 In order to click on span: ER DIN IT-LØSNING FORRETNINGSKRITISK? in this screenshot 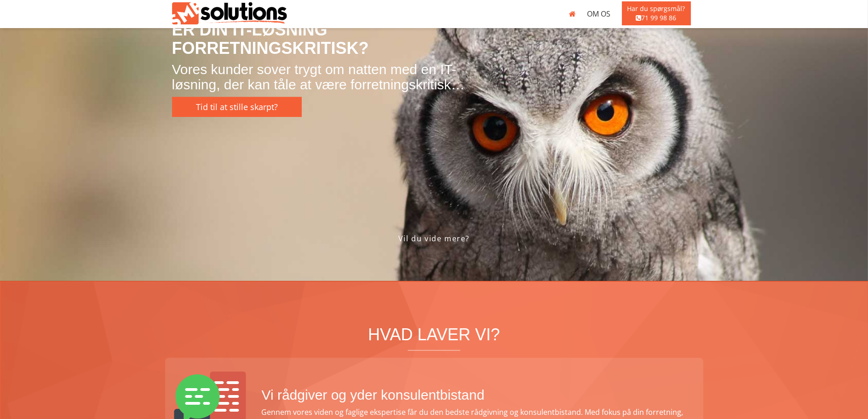, I will do `click(270, 39)`.